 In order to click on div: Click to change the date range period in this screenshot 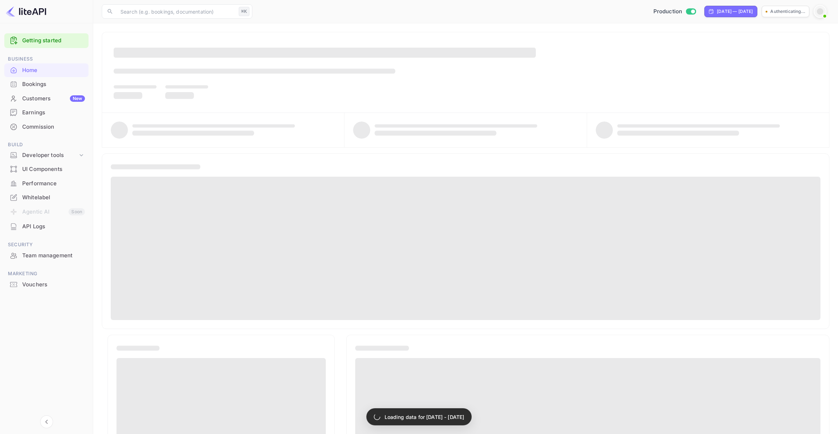, I will do `click(731, 11)`.